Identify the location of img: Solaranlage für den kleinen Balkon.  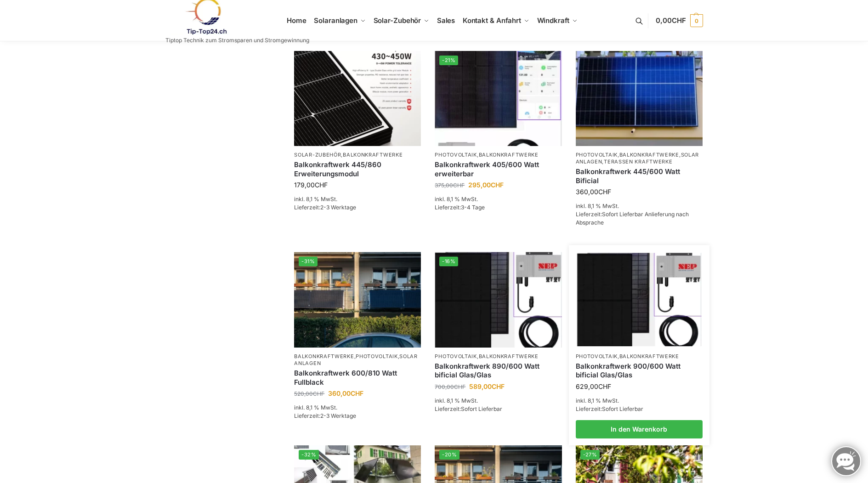
(639, 98).